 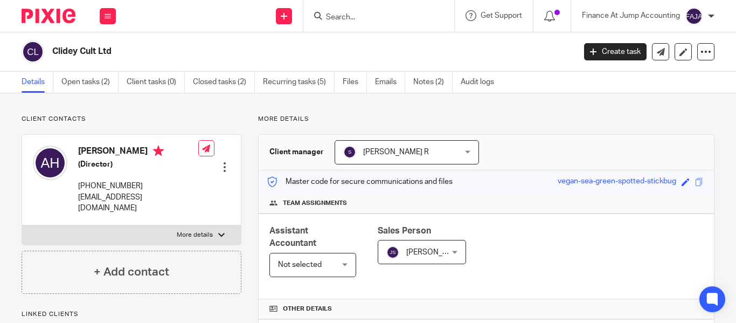 What do you see at coordinates (300, 265) in the screenshot?
I see `span: Not selected` at bounding box center [300, 265].